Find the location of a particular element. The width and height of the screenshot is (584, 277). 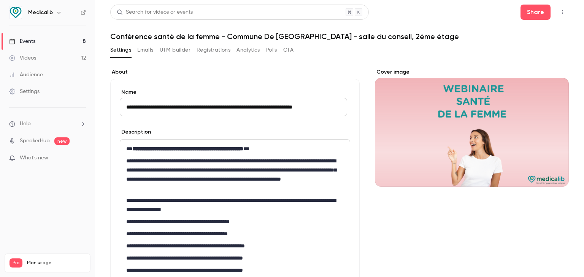

div: Videos is located at coordinates (22, 58).